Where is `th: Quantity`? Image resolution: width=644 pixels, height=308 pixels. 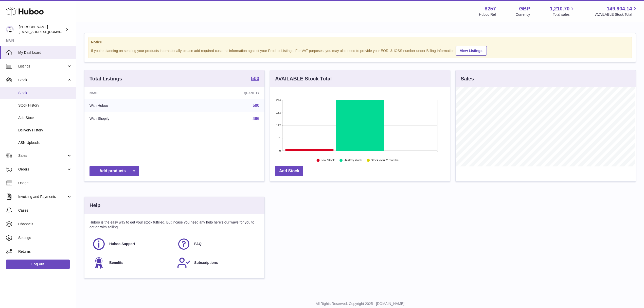
th: Quantity is located at coordinates (223, 93).